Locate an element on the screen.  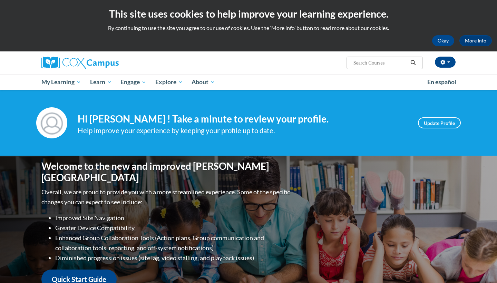
a: Explore is located at coordinates (169, 82).